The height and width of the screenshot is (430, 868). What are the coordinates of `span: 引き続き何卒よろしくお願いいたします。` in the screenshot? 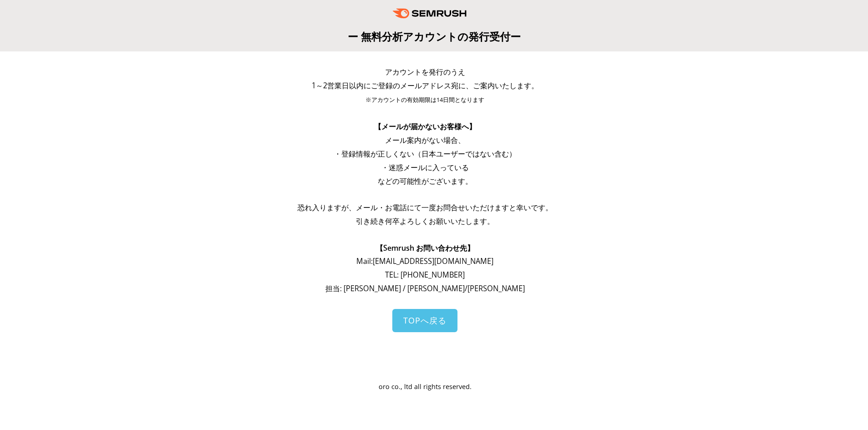 It's located at (425, 221).